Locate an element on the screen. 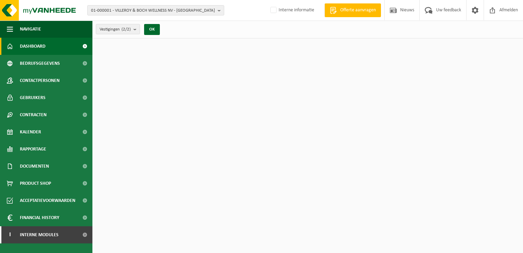 This screenshot has width=523, height=253. label: Interne informatie is located at coordinates (292, 10).